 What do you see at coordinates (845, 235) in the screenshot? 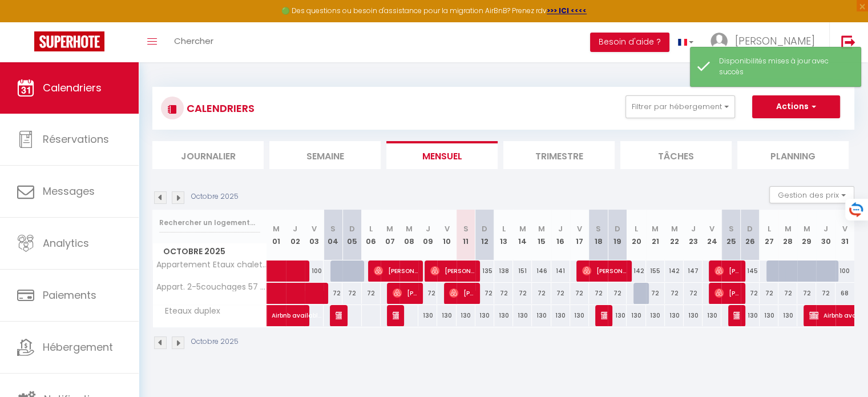
I see `th: 31` at bounding box center [845, 235].